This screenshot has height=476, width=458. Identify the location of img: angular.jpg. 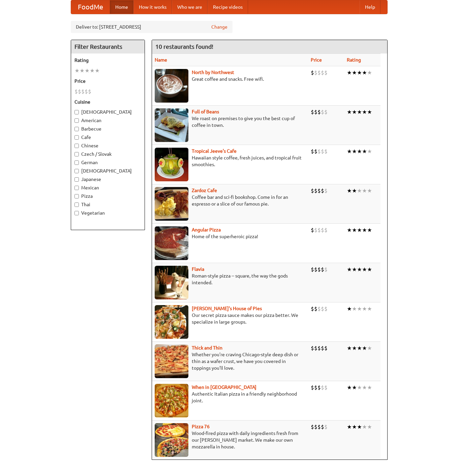
(172, 243).